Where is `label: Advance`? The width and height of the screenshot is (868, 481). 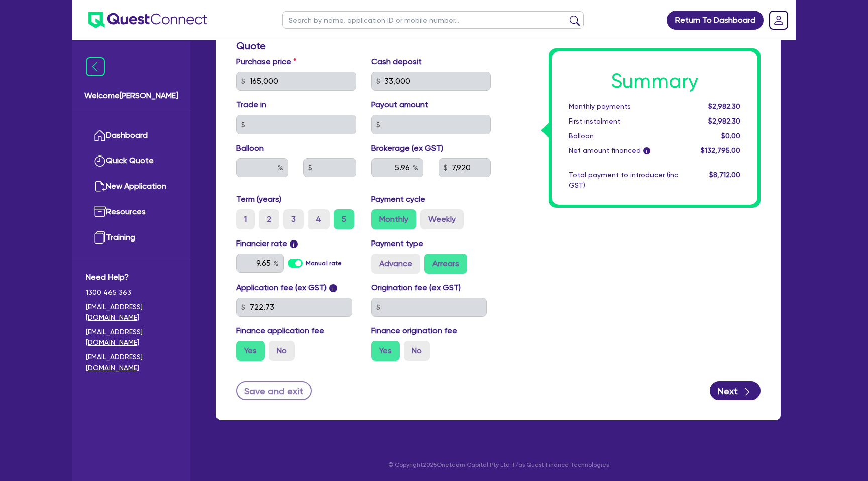 label: Advance is located at coordinates (396, 264).